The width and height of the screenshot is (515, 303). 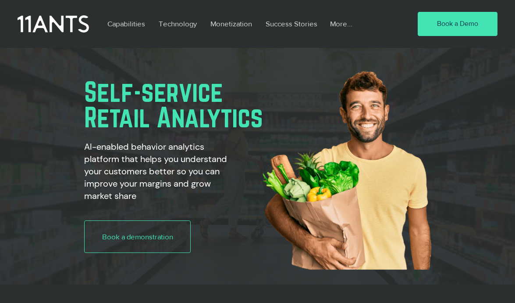 What do you see at coordinates (291, 24) in the screenshot?
I see `a: Success Stories` at bounding box center [291, 24].